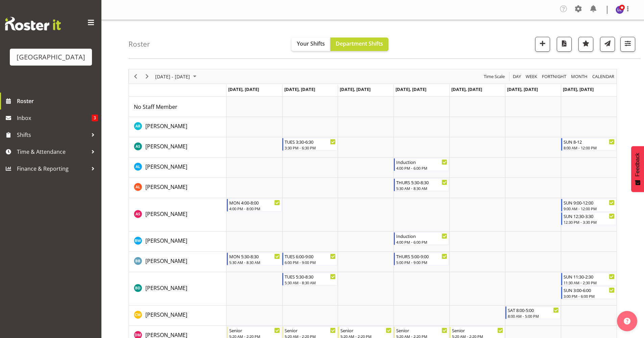 The width and height of the screenshot is (644, 338). What do you see at coordinates (422, 182) in the screenshot?
I see `div: THURS 5:30-8:30` at bounding box center [422, 182].